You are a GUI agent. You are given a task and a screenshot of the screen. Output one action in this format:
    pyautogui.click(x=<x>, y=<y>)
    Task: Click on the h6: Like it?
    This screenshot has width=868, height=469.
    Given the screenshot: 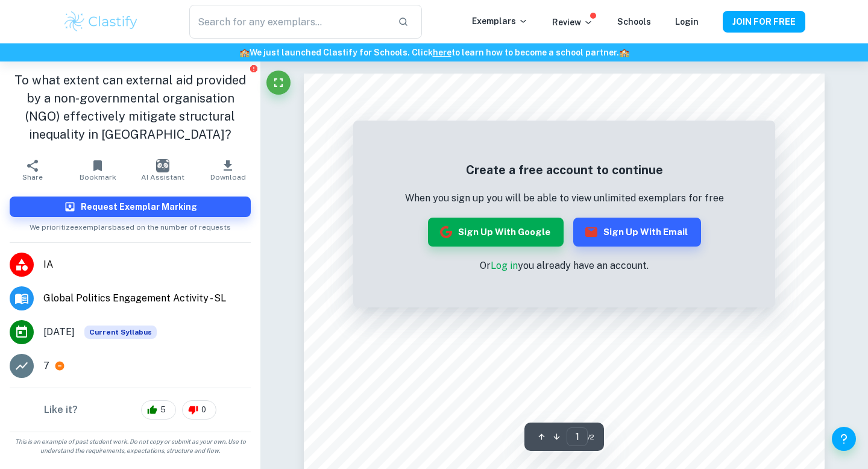 What is the action you would take?
    pyautogui.click(x=61, y=410)
    